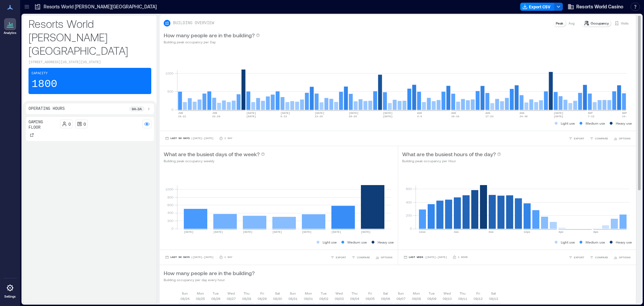 Image resolution: width=644 pixels, height=306 pixels. What do you see at coordinates (590, 113) in the screenshot?
I see `text: SEP` at bounding box center [590, 113].